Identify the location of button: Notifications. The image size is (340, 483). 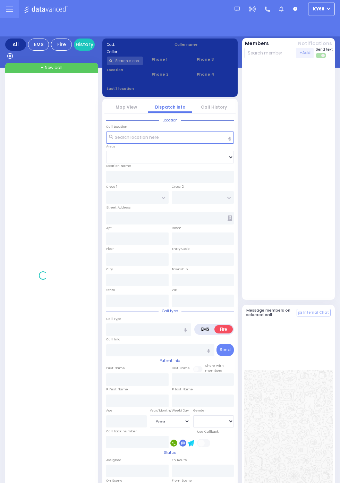
(315, 43).